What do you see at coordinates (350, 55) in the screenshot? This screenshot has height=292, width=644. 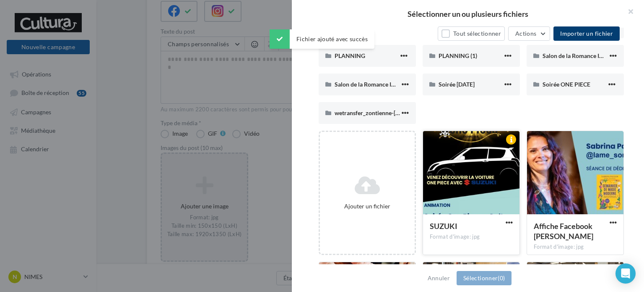 I see `span: PLANNING` at bounding box center [350, 55].